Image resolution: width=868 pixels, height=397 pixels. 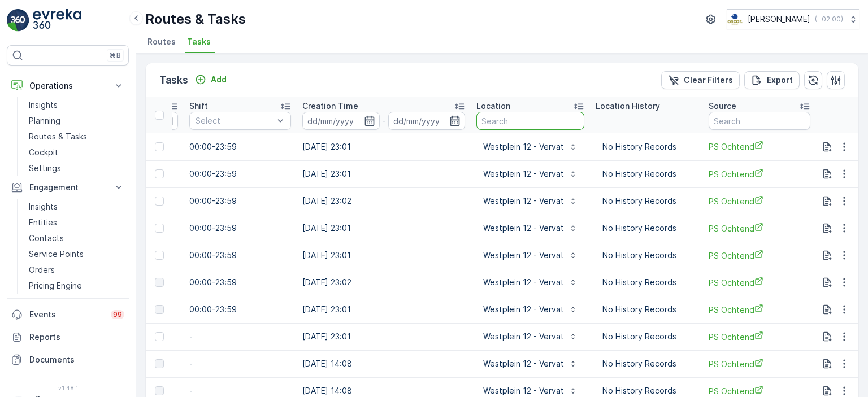 I want to click on p: Documents, so click(x=77, y=360).